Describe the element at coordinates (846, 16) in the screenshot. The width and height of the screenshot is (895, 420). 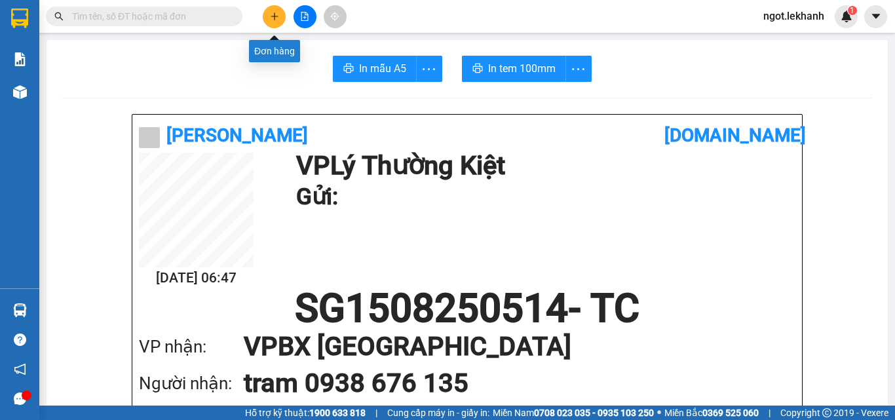
I see `img: icon-new-feature` at that location.